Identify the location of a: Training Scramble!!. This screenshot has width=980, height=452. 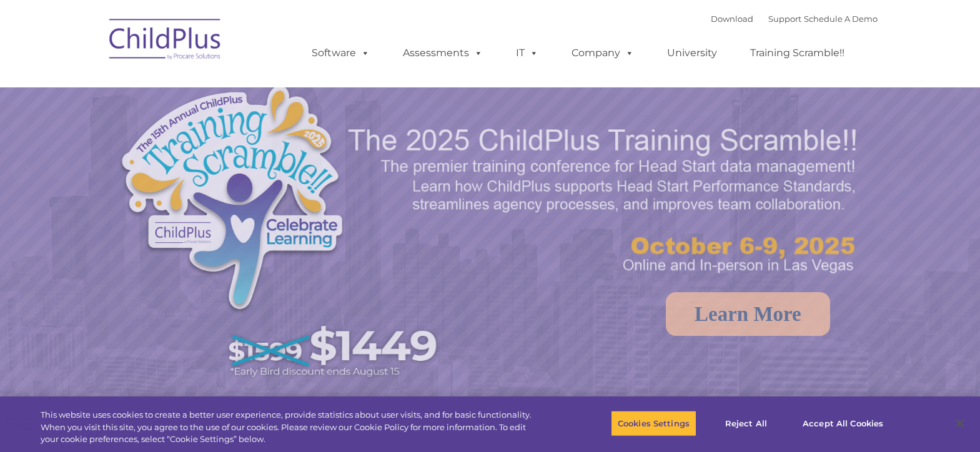
(797, 53).